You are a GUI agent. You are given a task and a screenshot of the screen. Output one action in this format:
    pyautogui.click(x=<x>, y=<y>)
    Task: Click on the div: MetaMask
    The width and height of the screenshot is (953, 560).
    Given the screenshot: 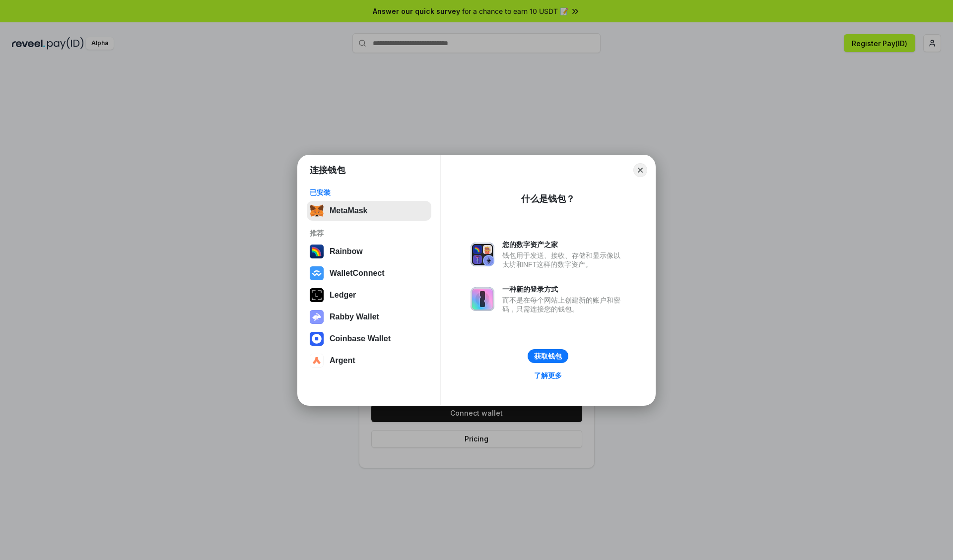 What is the action you would take?
    pyautogui.click(x=349, y=211)
    